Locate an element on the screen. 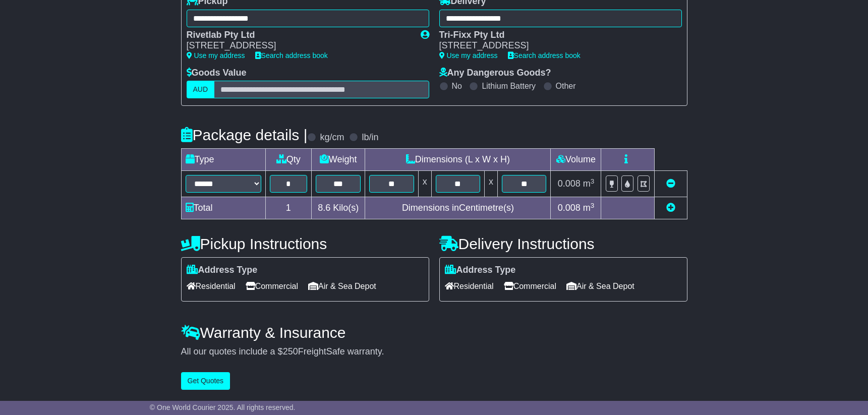 The image size is (868, 415). td: 1 is located at coordinates (289, 208).